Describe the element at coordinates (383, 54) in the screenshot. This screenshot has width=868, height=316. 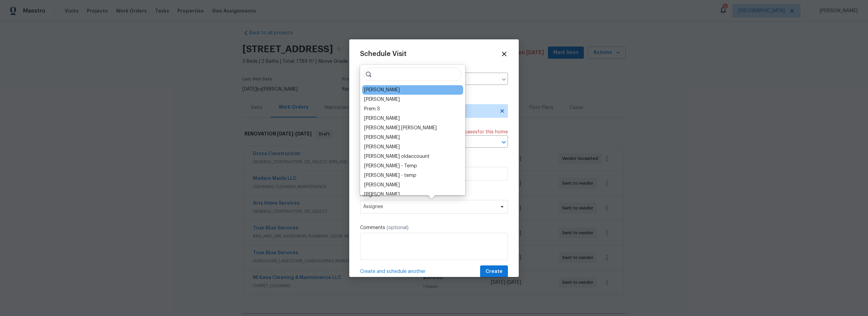
I see `span: Schedule Visit` at that location.